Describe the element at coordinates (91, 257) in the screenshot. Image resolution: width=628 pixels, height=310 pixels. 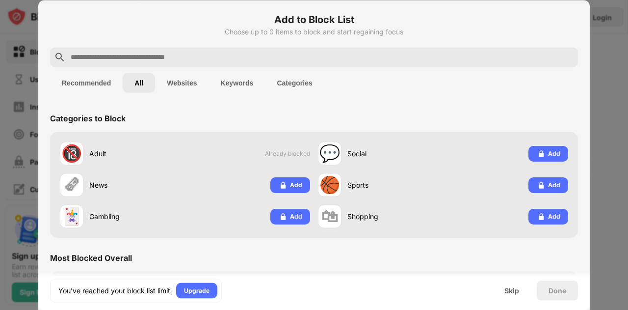
I see `div: Most Blocked Overall` at that location.